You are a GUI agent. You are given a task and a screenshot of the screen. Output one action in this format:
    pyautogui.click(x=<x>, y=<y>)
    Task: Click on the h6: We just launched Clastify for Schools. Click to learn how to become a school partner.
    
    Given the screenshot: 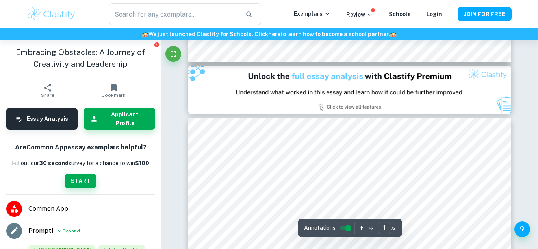 What is the action you would take?
    pyautogui.click(x=269, y=34)
    